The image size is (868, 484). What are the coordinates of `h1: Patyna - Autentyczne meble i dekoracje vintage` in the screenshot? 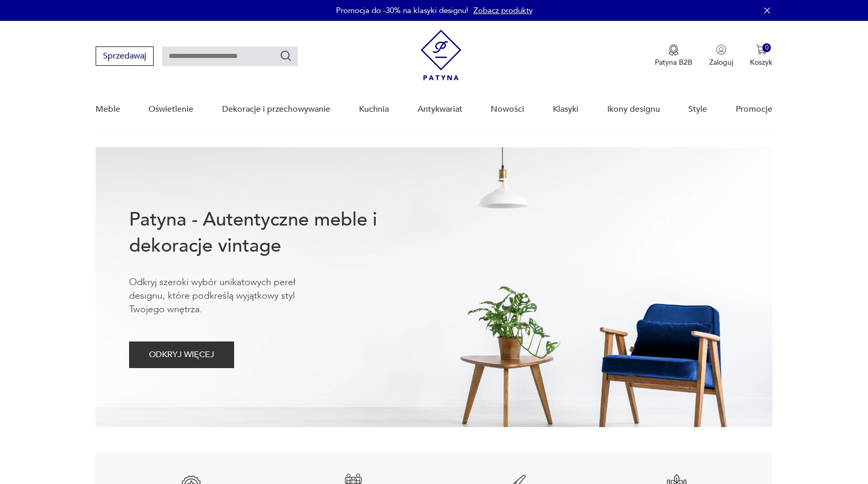 It's located at (270, 233).